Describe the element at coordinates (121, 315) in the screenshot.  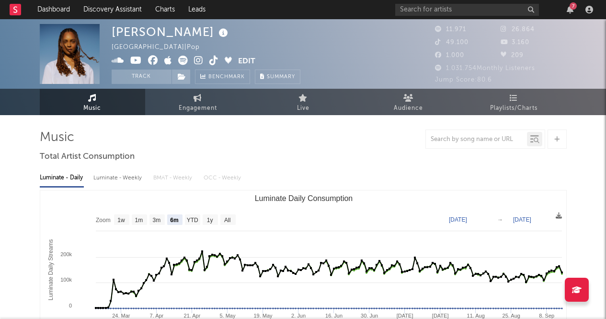
I see `text: 24. Mar` at that location.